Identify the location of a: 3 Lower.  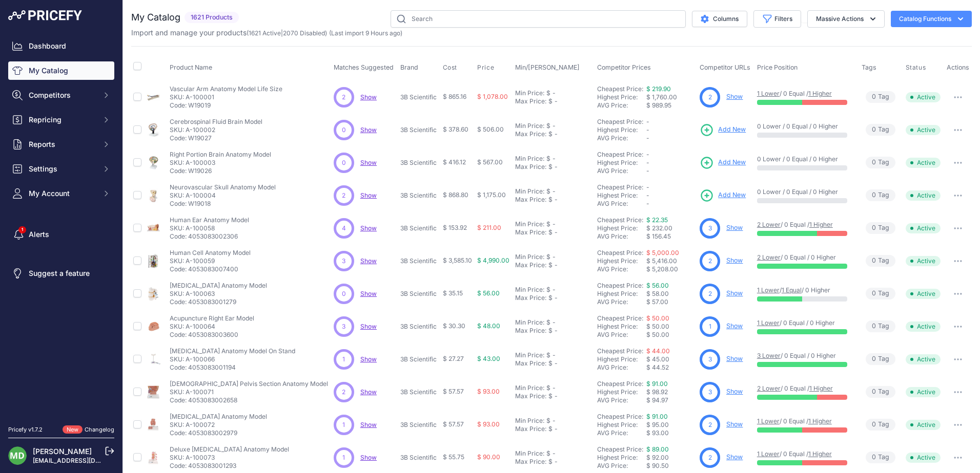
(769, 355).